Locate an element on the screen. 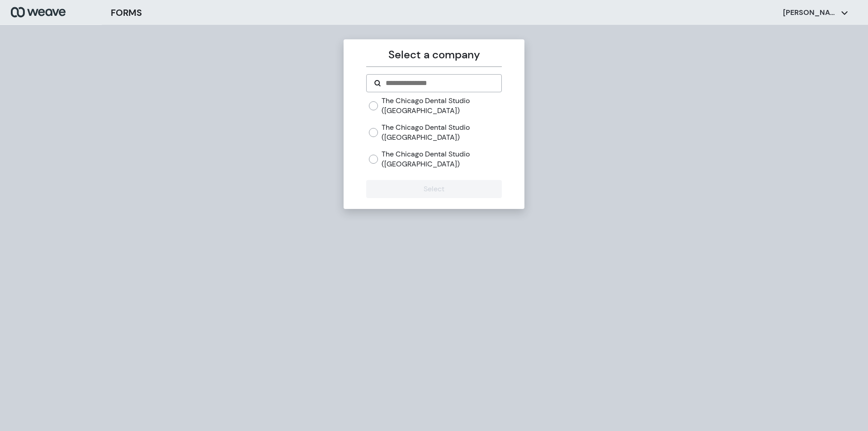  p: Select a company is located at coordinates (433, 55).